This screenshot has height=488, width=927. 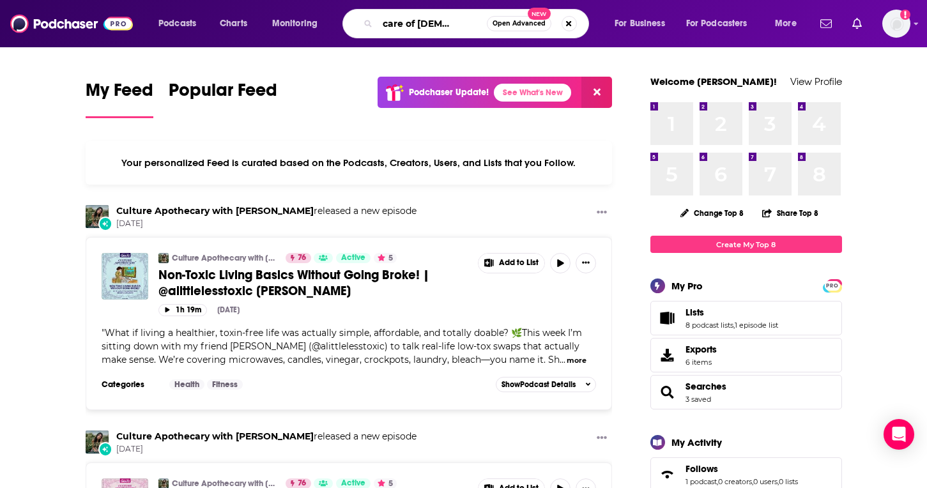 I want to click on h3: Categories, so click(x=130, y=385).